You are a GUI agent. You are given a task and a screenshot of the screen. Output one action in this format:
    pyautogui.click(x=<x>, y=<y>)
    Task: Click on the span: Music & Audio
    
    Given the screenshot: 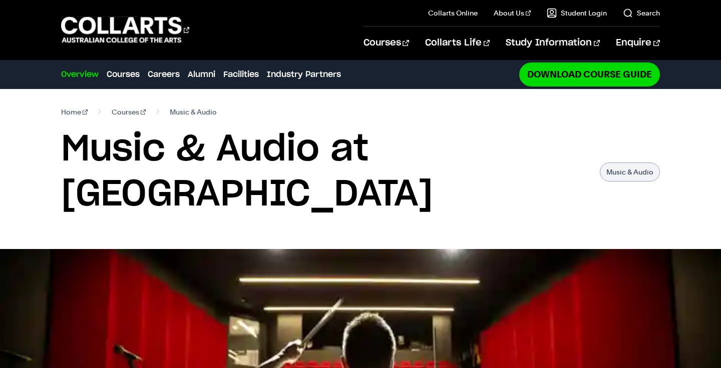 What is the action you would take?
    pyautogui.click(x=193, y=112)
    